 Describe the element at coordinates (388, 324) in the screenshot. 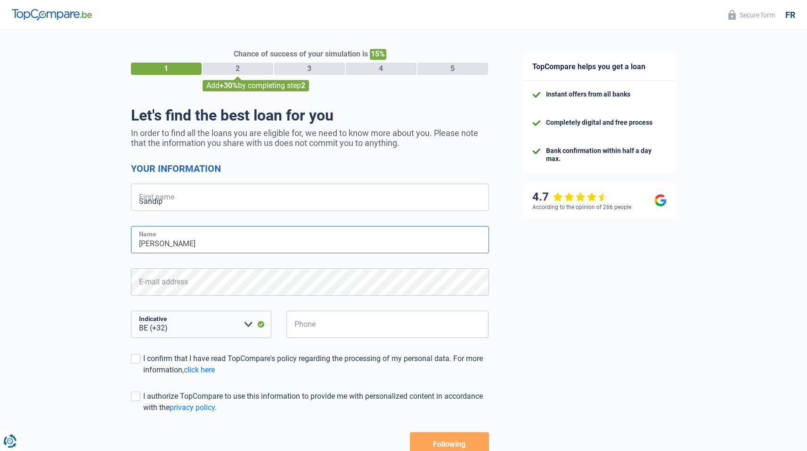

I see `input: 401020304` at that location.